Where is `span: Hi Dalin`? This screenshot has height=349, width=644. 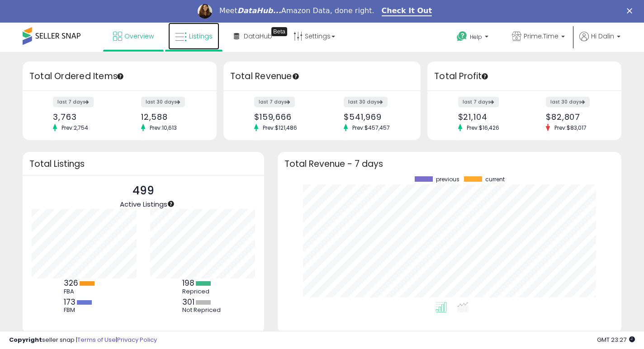
span: Hi Dalin is located at coordinates (602, 36).